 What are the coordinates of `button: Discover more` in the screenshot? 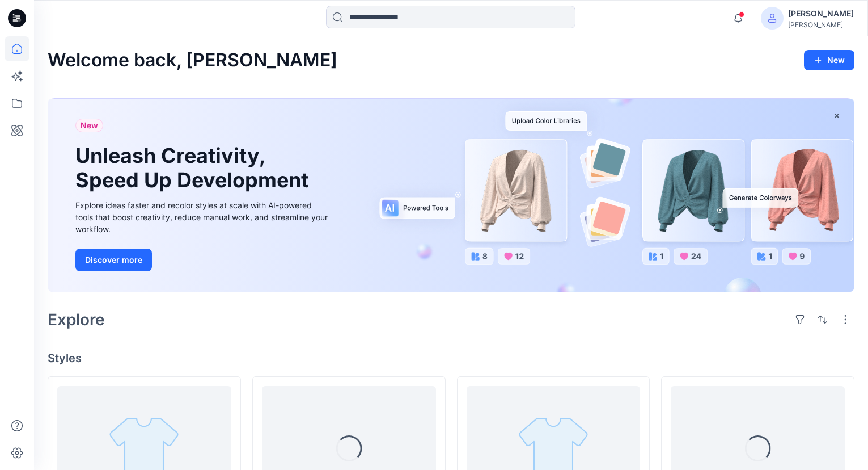 It's located at (114, 260).